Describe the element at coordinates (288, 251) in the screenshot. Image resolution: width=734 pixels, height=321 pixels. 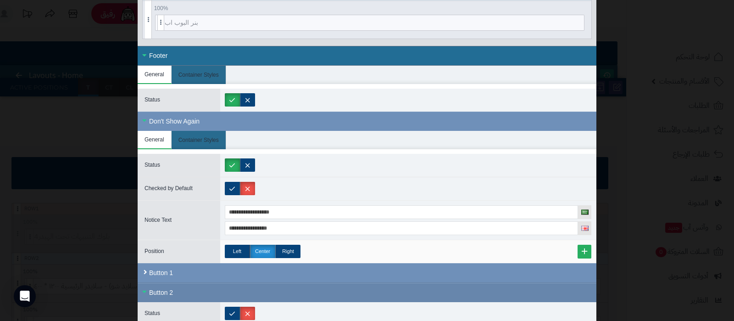
I see `label: Right` at that location.